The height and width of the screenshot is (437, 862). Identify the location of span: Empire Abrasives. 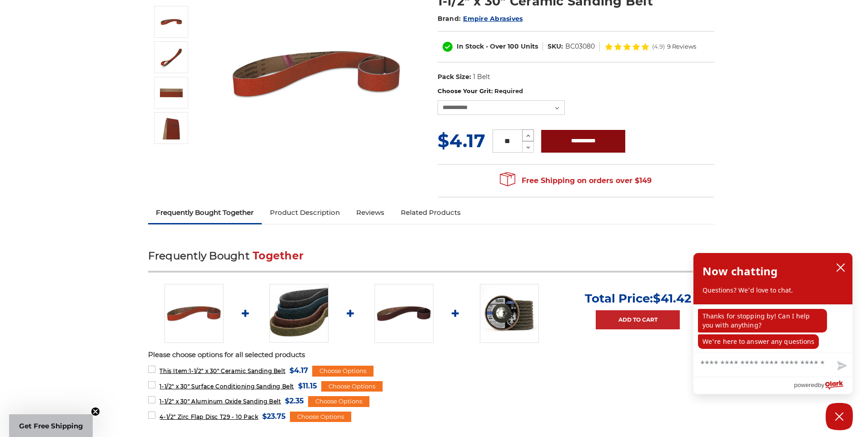
(493, 19).